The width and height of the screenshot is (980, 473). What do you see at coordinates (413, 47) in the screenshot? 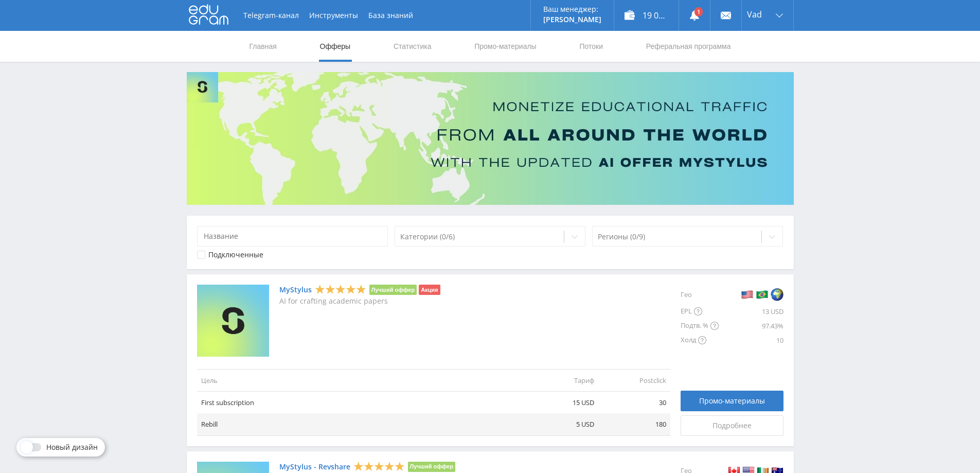
I see `a: Статистика` at bounding box center [413, 47].